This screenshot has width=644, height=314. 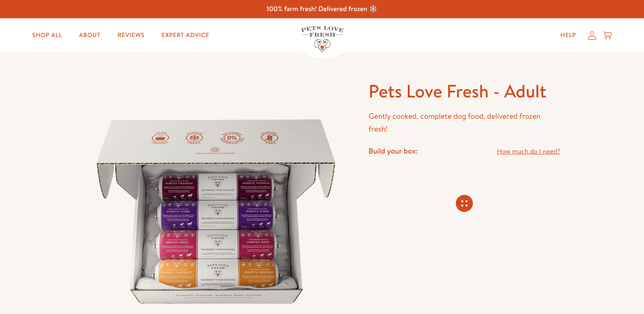 I want to click on a: How much do I need?, so click(x=528, y=151).